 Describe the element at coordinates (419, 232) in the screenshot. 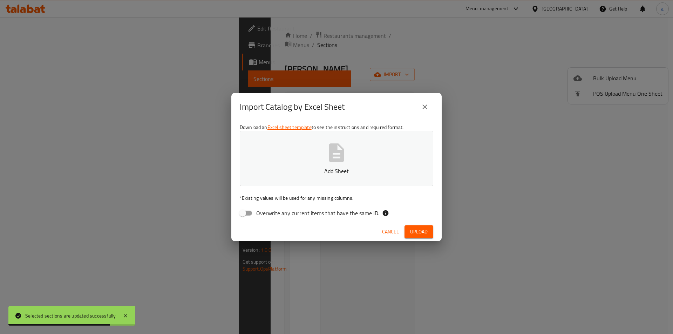

I see `button: Upload` at that location.